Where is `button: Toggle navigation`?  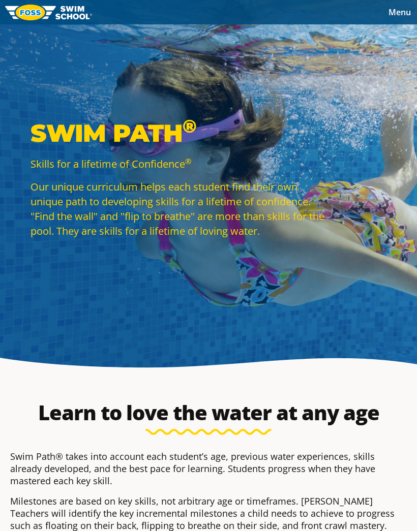
button: Toggle navigation is located at coordinates (399, 12).